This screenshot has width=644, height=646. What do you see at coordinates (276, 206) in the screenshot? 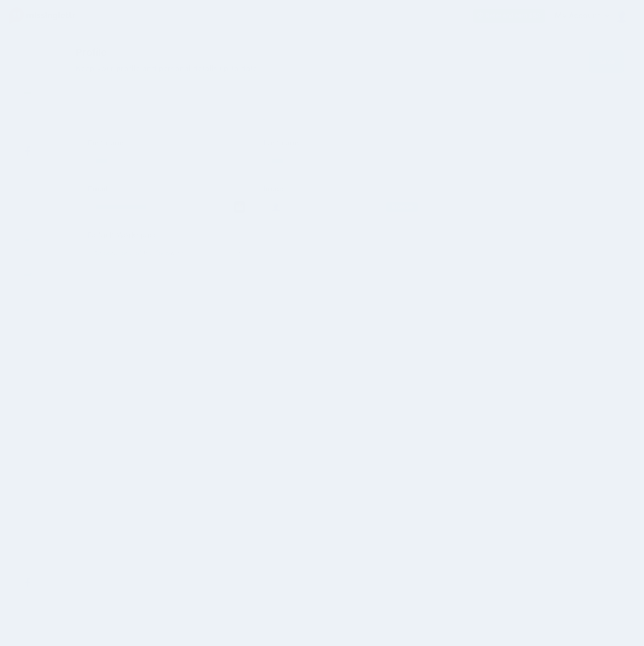
I see `img: 111372384718650158848_thumb.jpg` at bounding box center [276, 206].